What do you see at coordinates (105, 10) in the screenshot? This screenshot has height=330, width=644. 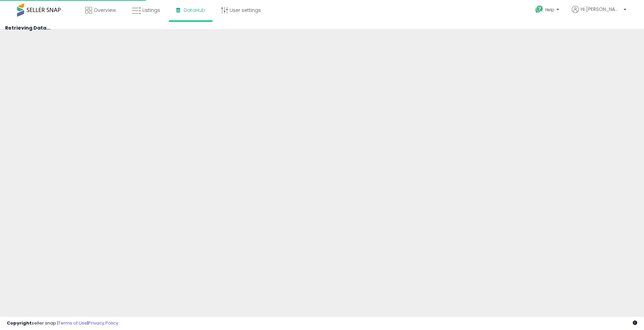 I see `span: Overview` at bounding box center [105, 10].